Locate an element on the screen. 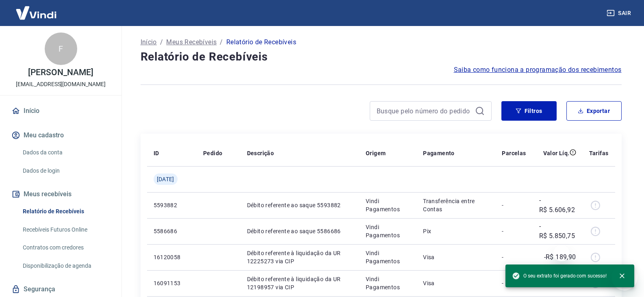  input: Busque pelo número do pedido is located at coordinates (424, 111).